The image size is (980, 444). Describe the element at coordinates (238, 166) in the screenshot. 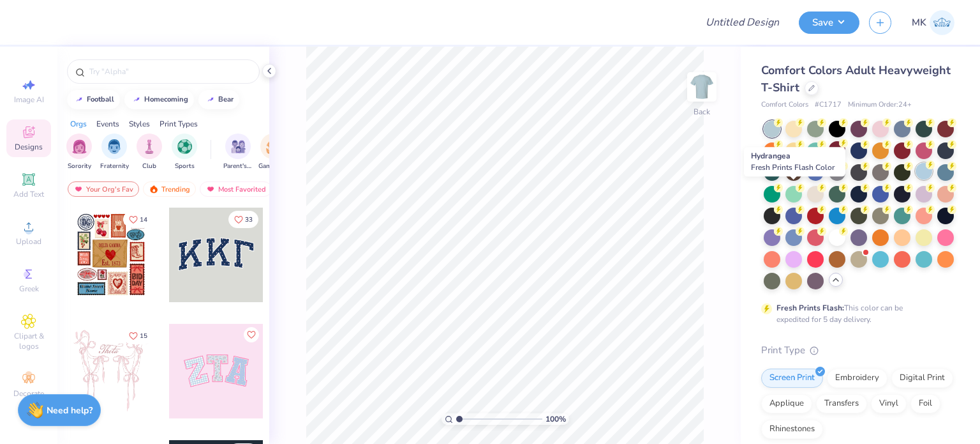

I see `span: Parent's Weekend` at that location.